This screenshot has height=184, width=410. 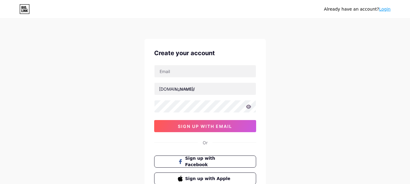 I want to click on input: username, so click(x=205, y=89).